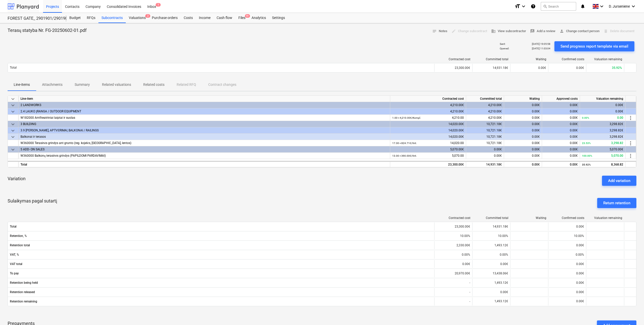 This screenshot has height=325, width=644. I want to click on div: 10,721.18€, so click(485, 137).